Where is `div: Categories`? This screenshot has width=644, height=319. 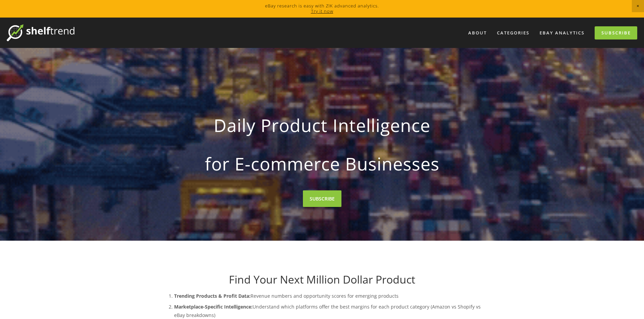 div: Categories is located at coordinates (513, 32).